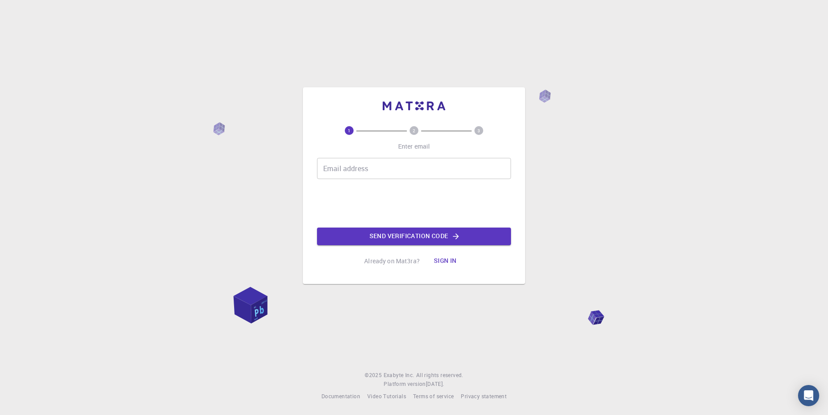  What do you see at coordinates (392, 261) in the screenshot?
I see `p: Already on Mat3ra?` at bounding box center [392, 261].